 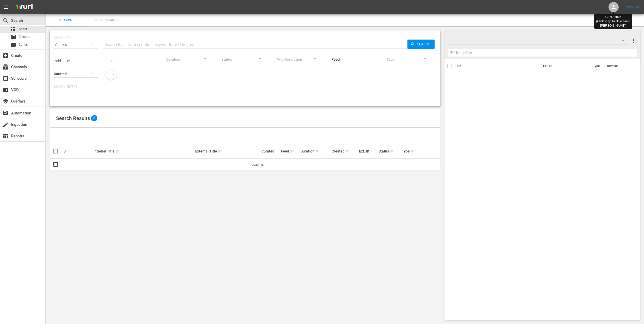 I want to click on a: Sign Out, so click(x=632, y=7).